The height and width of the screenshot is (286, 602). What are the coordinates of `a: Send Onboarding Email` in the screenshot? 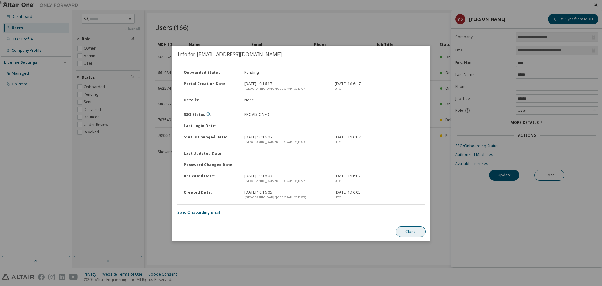 It's located at (199, 212).